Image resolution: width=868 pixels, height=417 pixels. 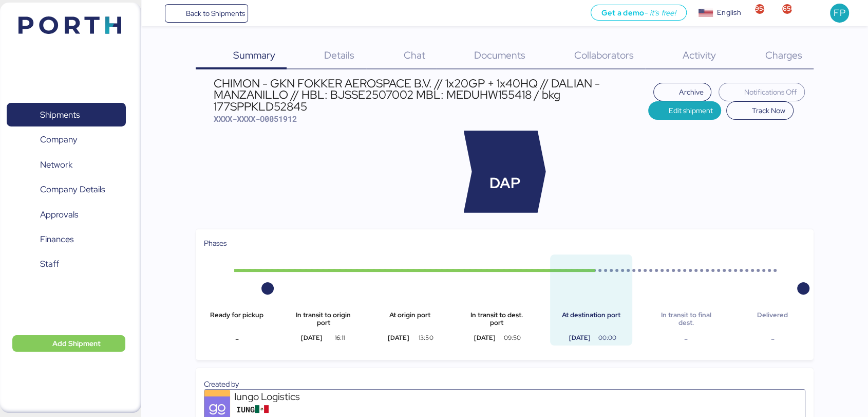 What do you see at coordinates (431, 95) in the screenshot?
I see `div: CHIMON - GKN FOKKER AEROSPACE B.V. // 1x20GP + 1x40HQ // DALIAN - MANZANILLO // HBL: BJSSE2507002...` at bounding box center [431, 95].